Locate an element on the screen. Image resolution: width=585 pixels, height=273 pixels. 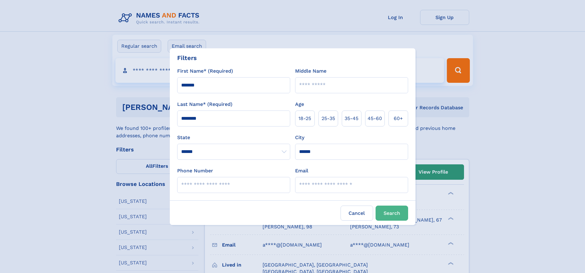
span: 18‑25 is located at coordinates (305, 118).